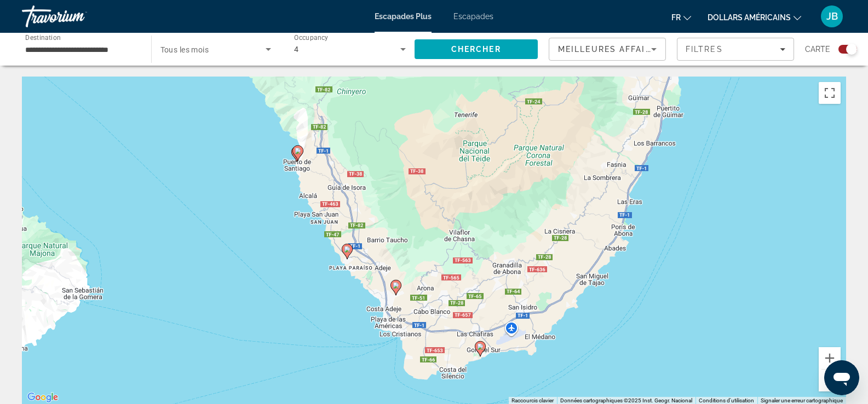  Describe the element at coordinates (676, 17) in the screenshot. I see `font: fr` at that location.